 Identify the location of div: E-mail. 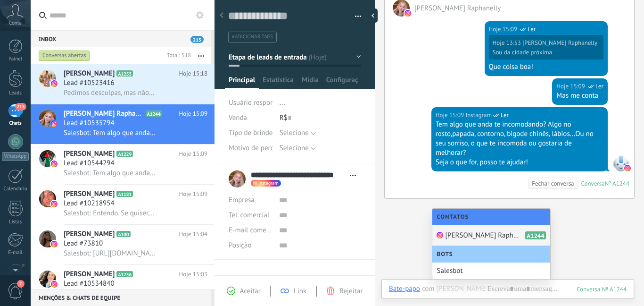
(16, 253).